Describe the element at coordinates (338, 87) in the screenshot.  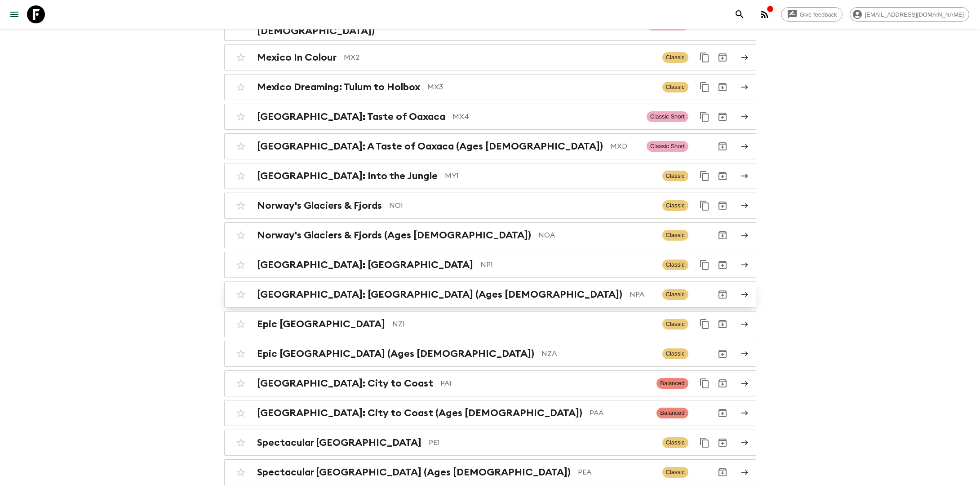
I see `h2: Mexico Dreaming: Tulum to Holbox` at that location.